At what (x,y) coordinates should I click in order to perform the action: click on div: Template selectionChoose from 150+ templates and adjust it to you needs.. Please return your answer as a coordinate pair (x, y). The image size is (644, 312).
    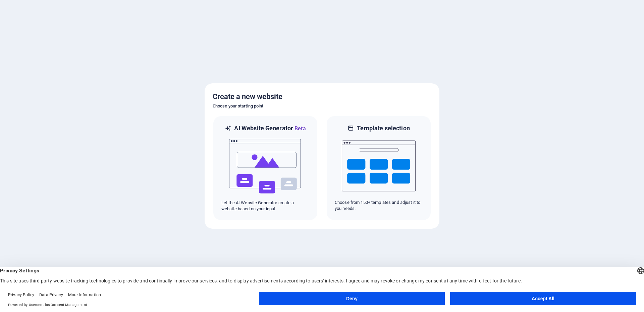
    Looking at the image, I should click on (378, 168).